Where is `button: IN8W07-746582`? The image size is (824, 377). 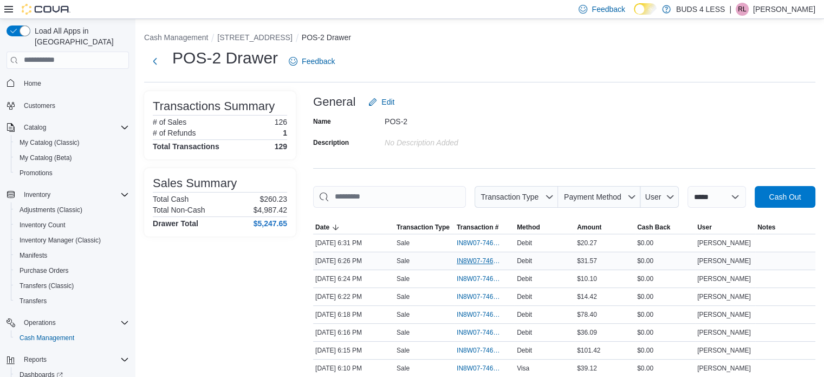
button: IN8W07-746582 is located at coordinates (484, 368).